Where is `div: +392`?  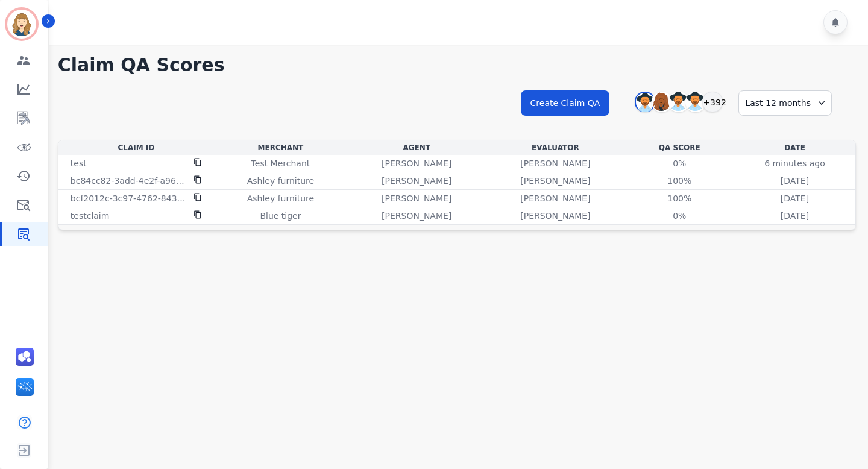
div: +392 is located at coordinates (712, 102).